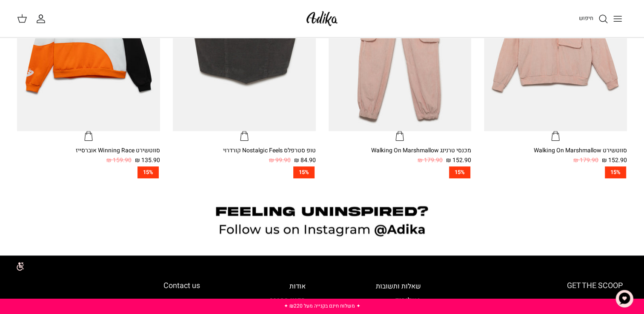  What do you see at coordinates (89, 156) in the screenshot?
I see `a: סווטשירט Winning Race אוברסייז 135.90 ₪ 159.90 ₪` at bounding box center [89, 156].